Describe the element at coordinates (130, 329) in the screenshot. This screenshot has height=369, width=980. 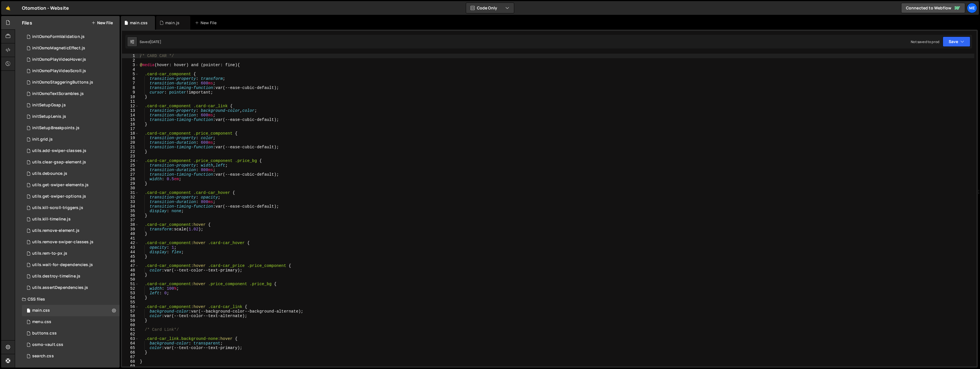
I see `div: 61` at that location.